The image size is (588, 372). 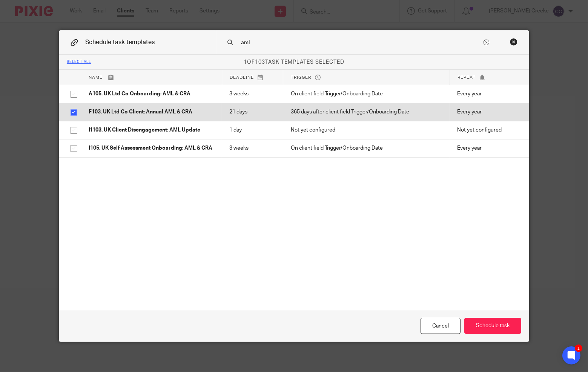 What do you see at coordinates (252, 77) in the screenshot?
I see `p: Deadline` at bounding box center [252, 77].